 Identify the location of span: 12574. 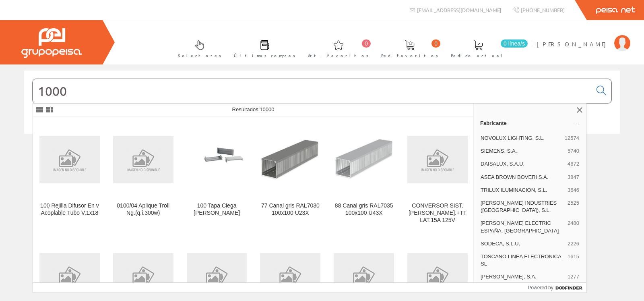
(572, 138).